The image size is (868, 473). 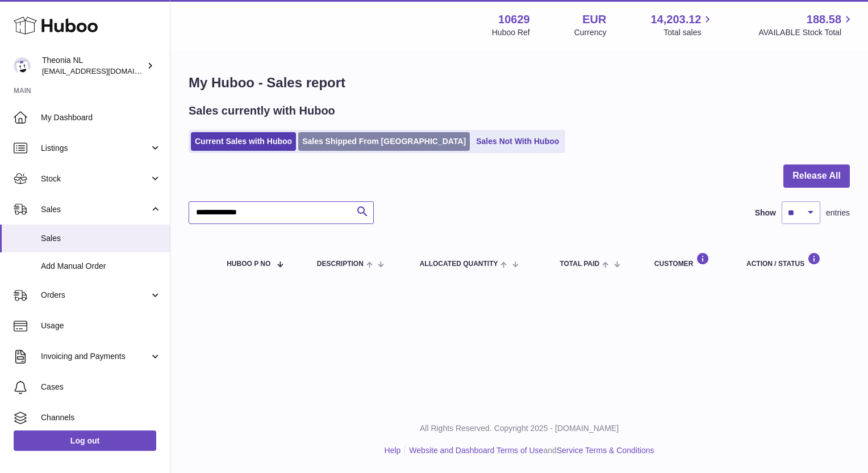 I want to click on span: Cases, so click(x=101, y=387).